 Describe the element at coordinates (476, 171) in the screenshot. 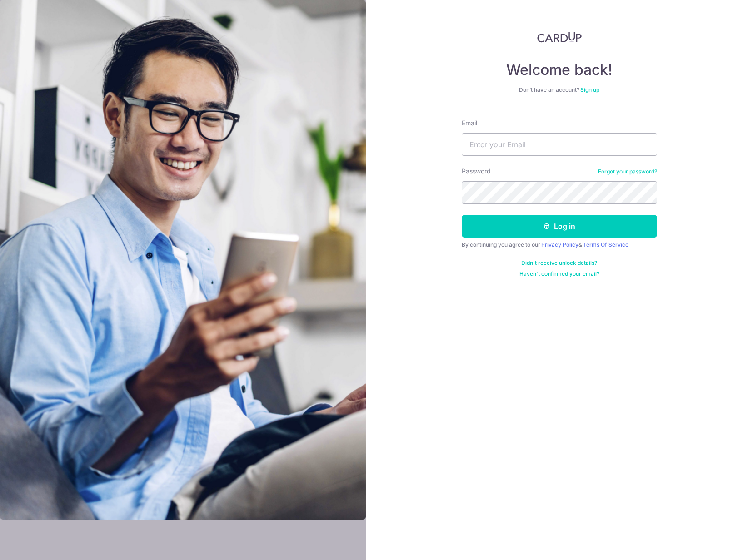

I see `label: Password` at that location.